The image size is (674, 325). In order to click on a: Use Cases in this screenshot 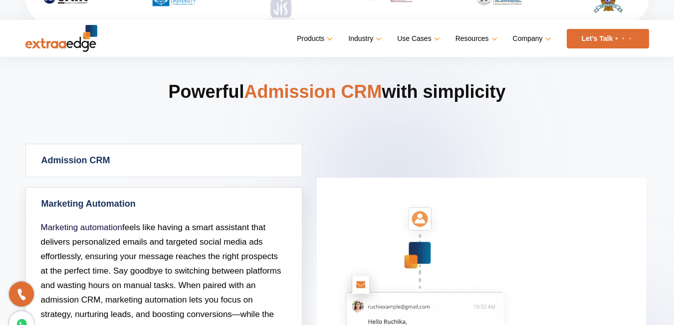, I will do `click(417, 38)`.